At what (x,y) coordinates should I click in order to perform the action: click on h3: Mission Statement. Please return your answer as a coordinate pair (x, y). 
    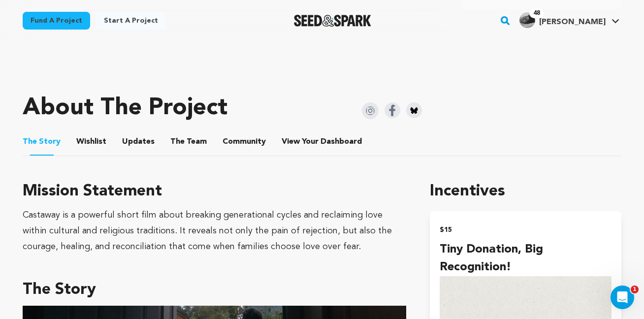
    Looking at the image, I should click on (214, 192).